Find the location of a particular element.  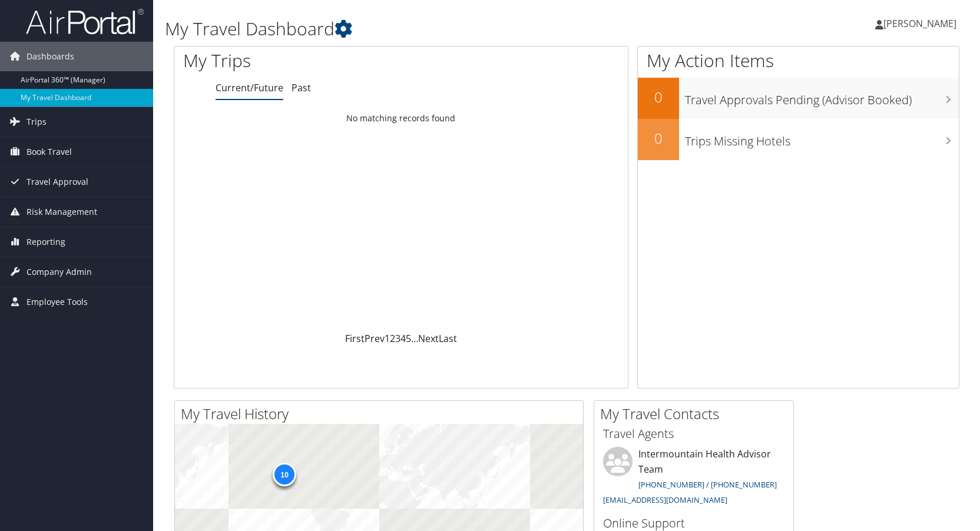

a: 2 is located at coordinates (393, 339).